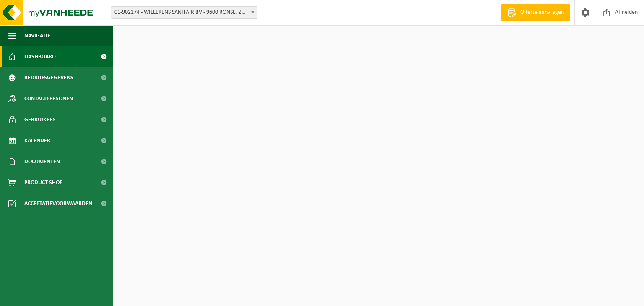  Describe the element at coordinates (49, 78) in the screenshot. I see `span: Bedrijfsgegevens` at that location.